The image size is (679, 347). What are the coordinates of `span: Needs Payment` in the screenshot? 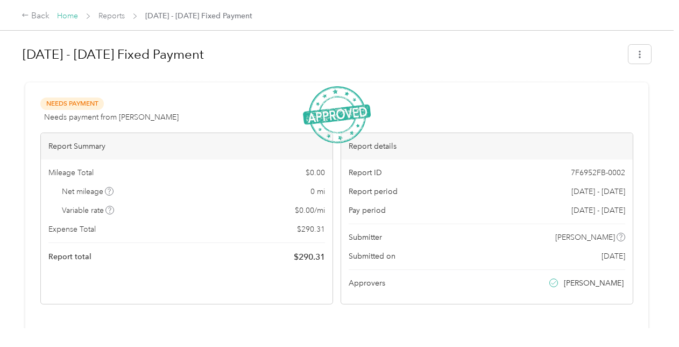 It's located at (72, 103).